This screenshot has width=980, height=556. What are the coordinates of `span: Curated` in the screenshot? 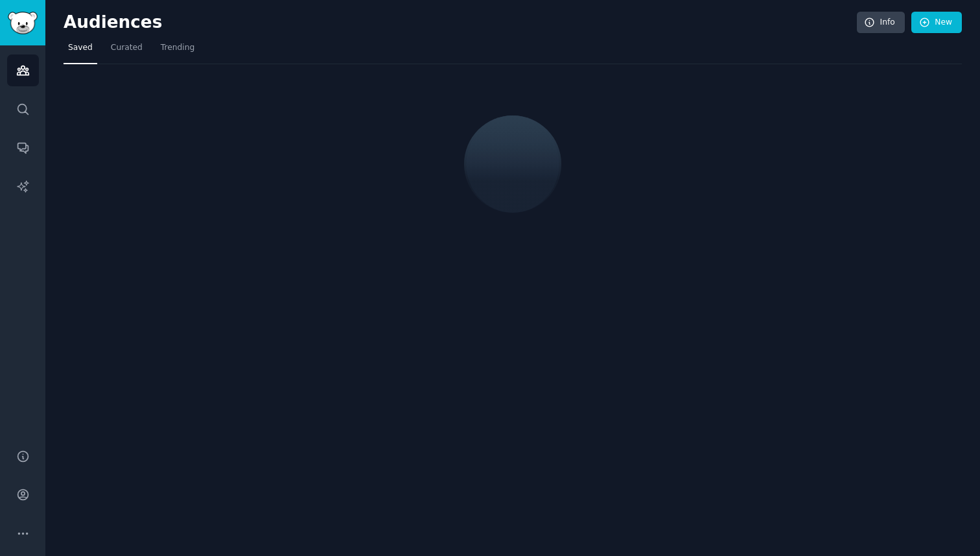 It's located at (127, 48).